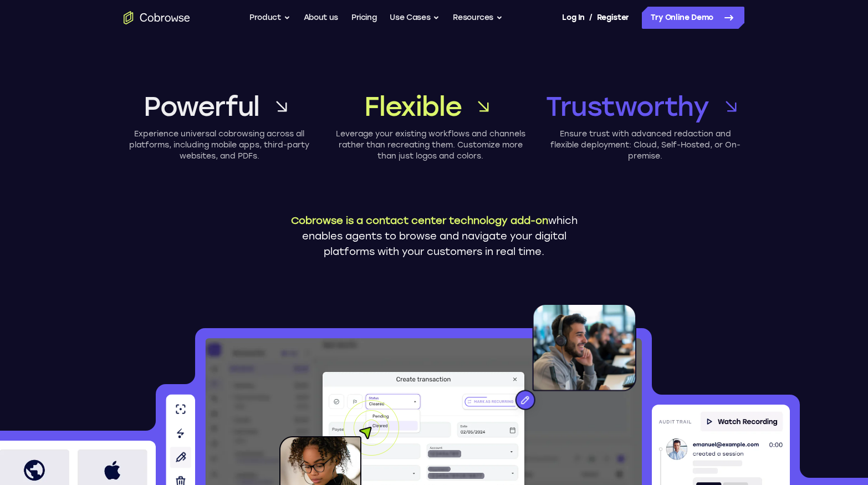 The image size is (868, 485). I want to click on p: Ensure trust with advanced redaction and flexible deployment: Cloud, Self-Hosted, or On-premise., so click(645, 145).